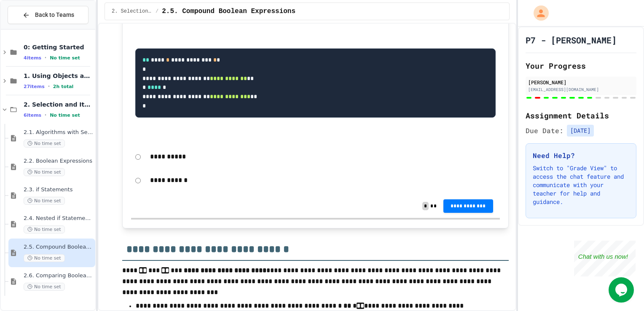 Image resolution: width=644 pixels, height=311 pixels. I want to click on span: 2.3. if Statements, so click(58, 190).